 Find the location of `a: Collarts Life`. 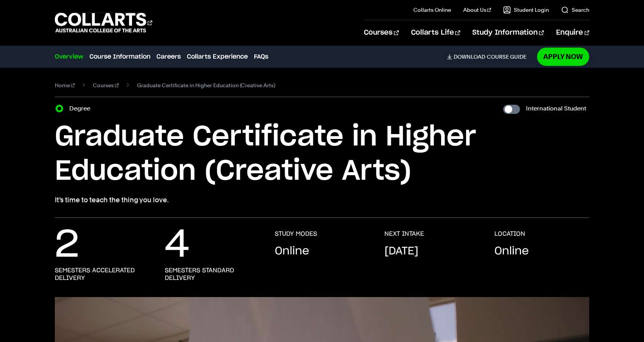

a: Collarts Life is located at coordinates (436, 33).